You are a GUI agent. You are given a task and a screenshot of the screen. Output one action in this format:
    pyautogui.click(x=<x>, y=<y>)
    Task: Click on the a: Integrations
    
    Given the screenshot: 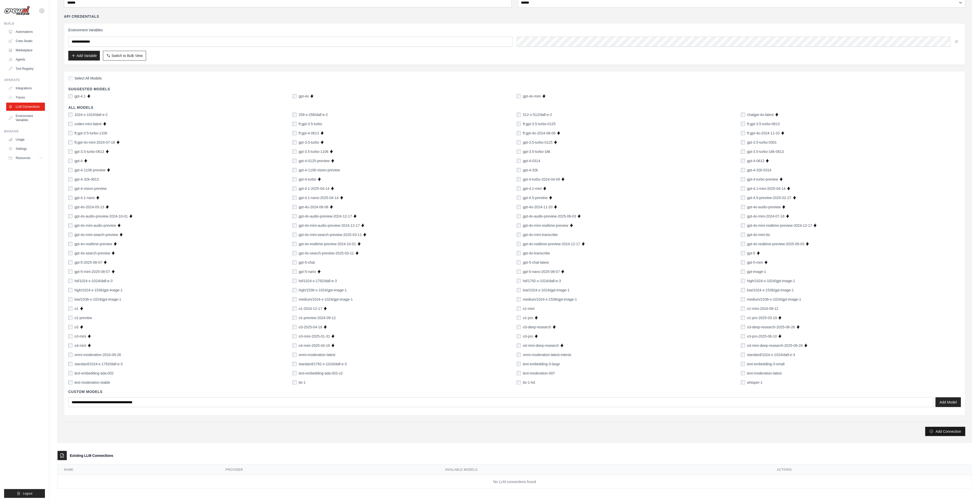 What is the action you would take?
    pyautogui.click(x=26, y=88)
    